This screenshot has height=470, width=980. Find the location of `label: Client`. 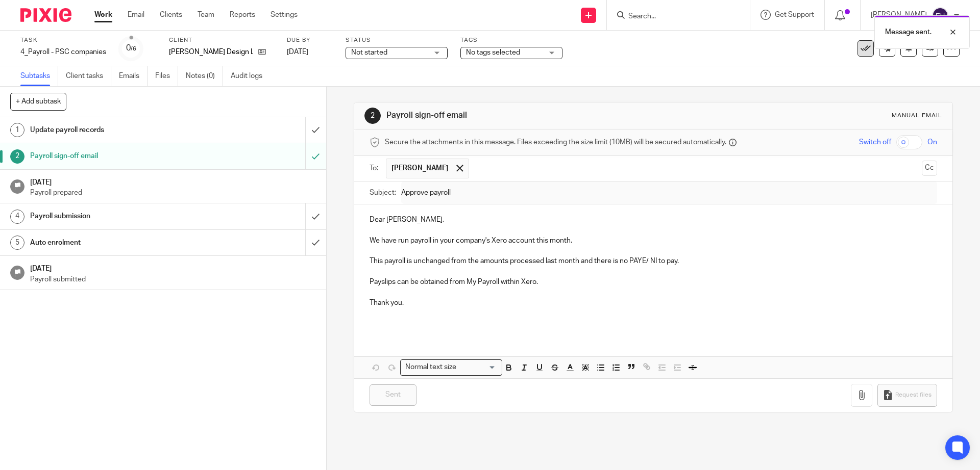

label: Client is located at coordinates (221, 41).